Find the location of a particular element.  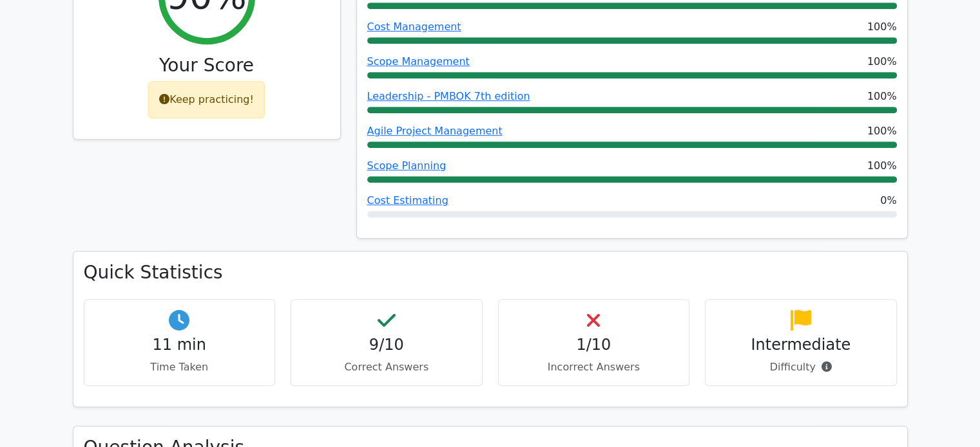

h4: 1/10 is located at coordinates (594, 345).